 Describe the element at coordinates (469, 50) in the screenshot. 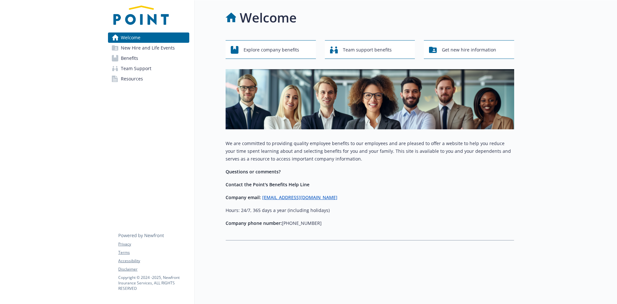

I see `span: Get new hire information` at that location.